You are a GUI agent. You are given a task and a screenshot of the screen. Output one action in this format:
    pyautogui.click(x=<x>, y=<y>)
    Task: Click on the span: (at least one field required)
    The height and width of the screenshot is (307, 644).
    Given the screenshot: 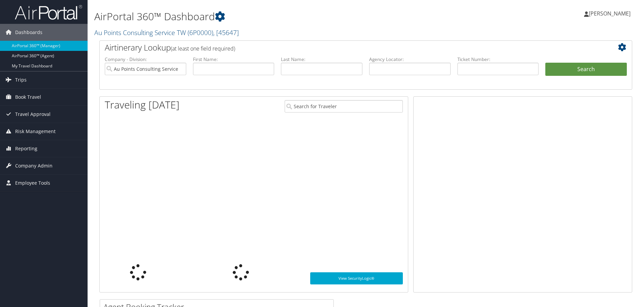 What is the action you would take?
    pyautogui.click(x=203, y=48)
    